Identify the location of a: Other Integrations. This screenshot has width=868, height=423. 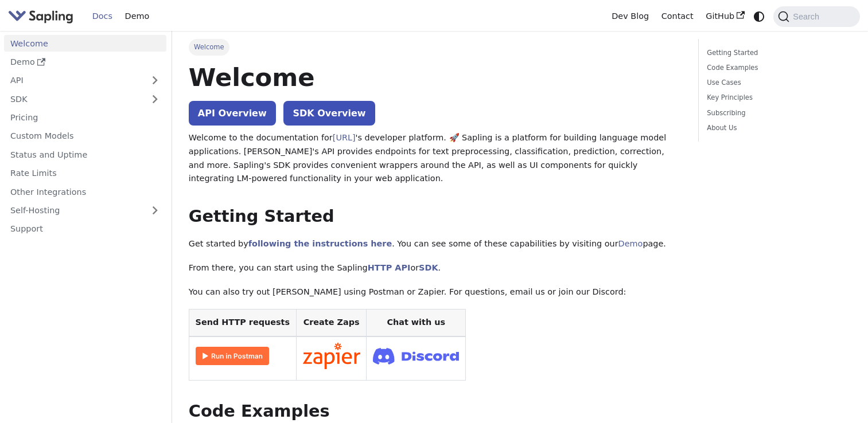
(85, 191).